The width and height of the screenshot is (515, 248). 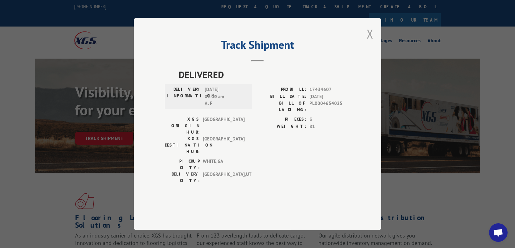 I want to click on span: PL0004654025, so click(x=330, y=107).